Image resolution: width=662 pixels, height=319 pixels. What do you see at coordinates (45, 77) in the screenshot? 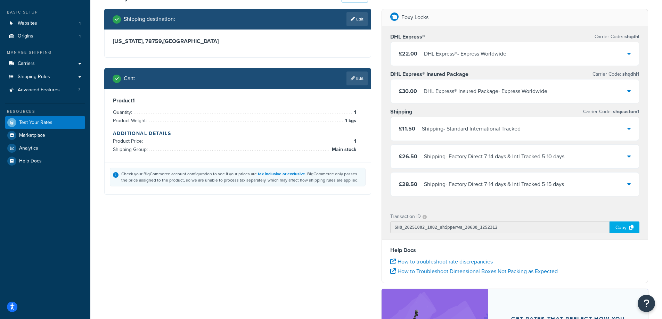
I see `li: Shipping Rules` at bounding box center [45, 77].